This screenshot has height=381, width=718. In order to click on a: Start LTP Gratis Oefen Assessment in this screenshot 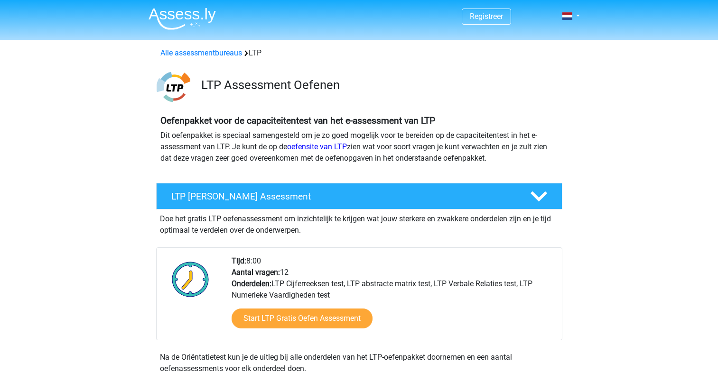, I will do `click(302, 319)`.